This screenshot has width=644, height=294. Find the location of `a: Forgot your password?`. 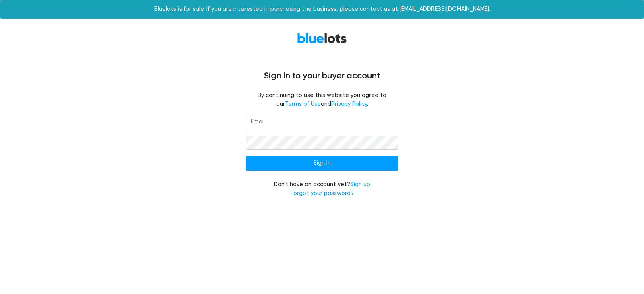

a: Forgot your password? is located at coordinates (322, 193).